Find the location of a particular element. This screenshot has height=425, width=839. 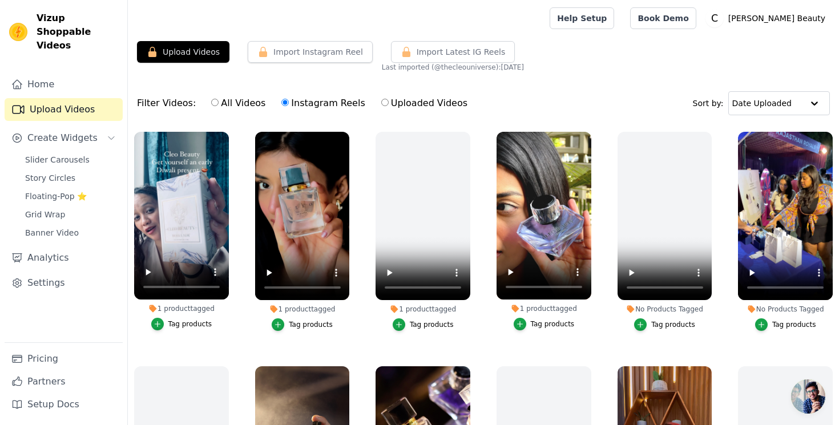

span: Vizup Shoppable Videos is located at coordinates (77, 32).